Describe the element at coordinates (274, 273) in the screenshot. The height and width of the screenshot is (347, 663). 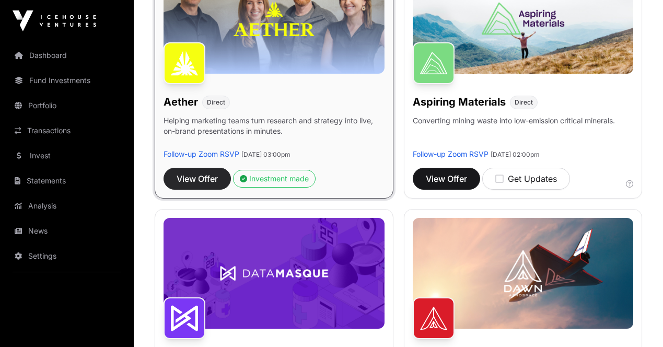
I see `img: DataMasque-Banner.jpg` at that location.